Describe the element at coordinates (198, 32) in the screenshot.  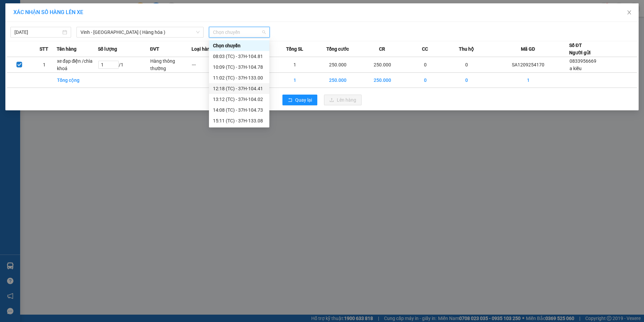
I see `span: down` at that location.